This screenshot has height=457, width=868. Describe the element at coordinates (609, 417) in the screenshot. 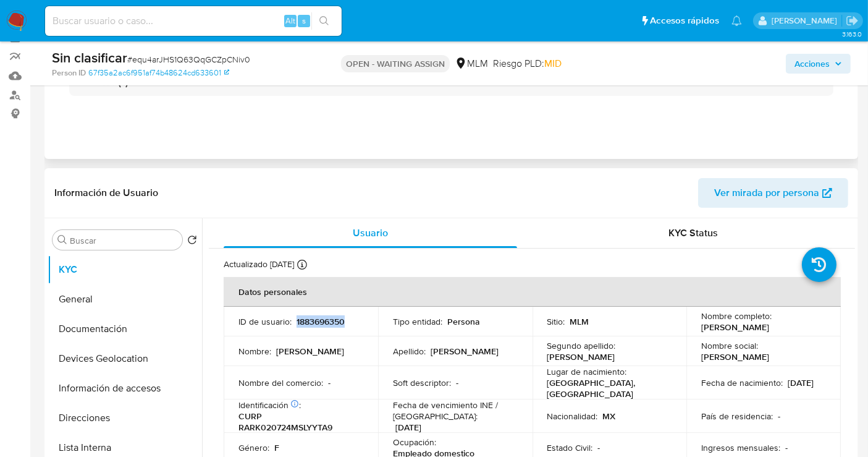

I see `p: MX` at that location.